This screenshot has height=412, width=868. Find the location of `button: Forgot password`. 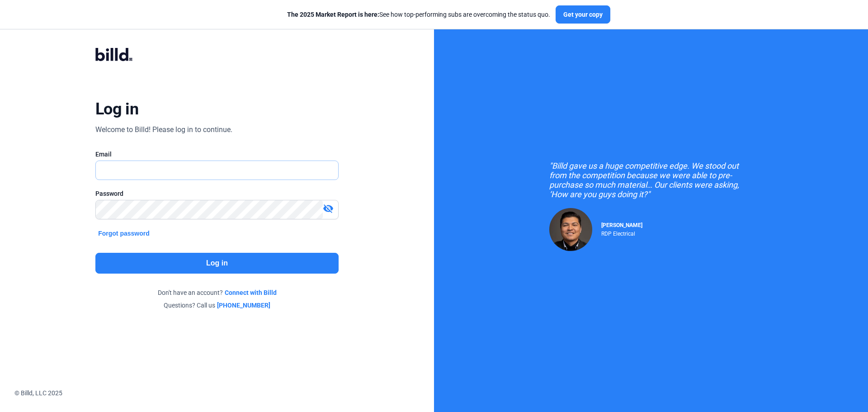

button: Forgot password is located at coordinates (124, 233).